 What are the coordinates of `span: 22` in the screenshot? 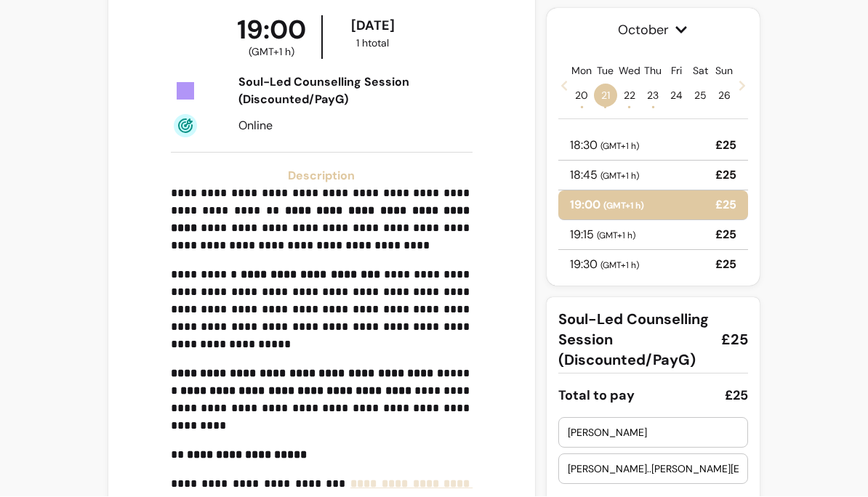 It's located at (630, 96).